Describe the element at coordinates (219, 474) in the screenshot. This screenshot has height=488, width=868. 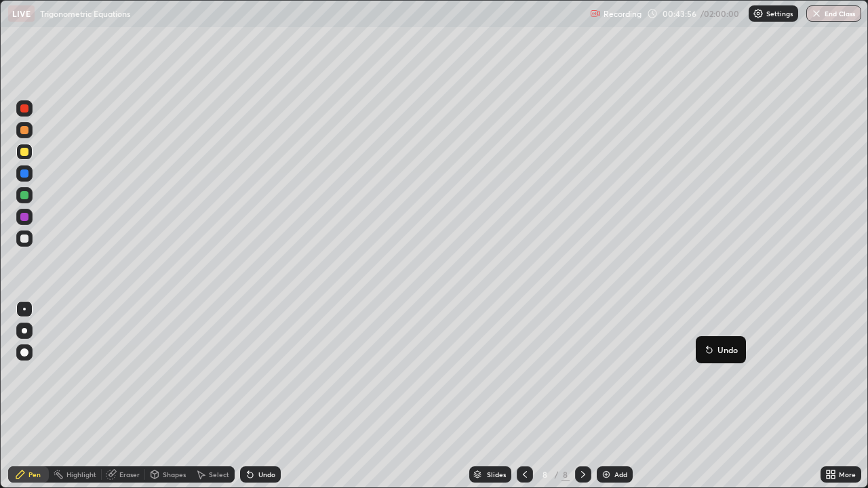
I see `div: Select` at that location.